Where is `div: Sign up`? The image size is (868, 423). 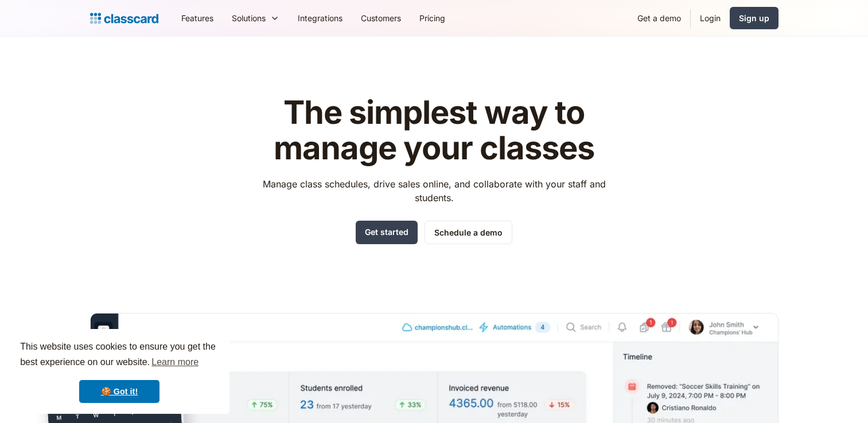
div: Sign up is located at coordinates (754, 17).